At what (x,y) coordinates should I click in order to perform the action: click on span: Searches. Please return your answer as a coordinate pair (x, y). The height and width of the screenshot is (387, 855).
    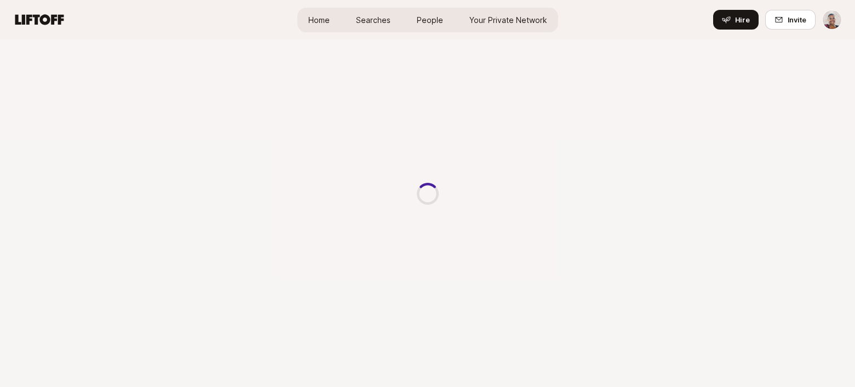
    Looking at the image, I should click on (373, 20).